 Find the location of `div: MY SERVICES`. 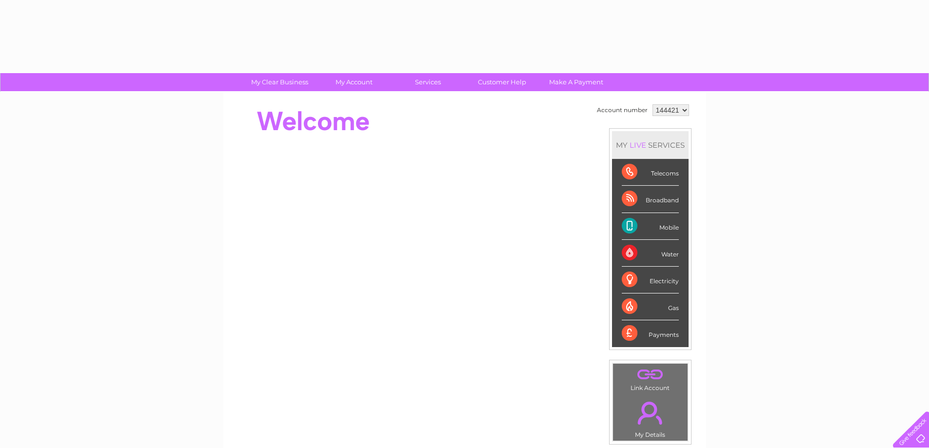

div: MY SERVICES is located at coordinates (650, 145).